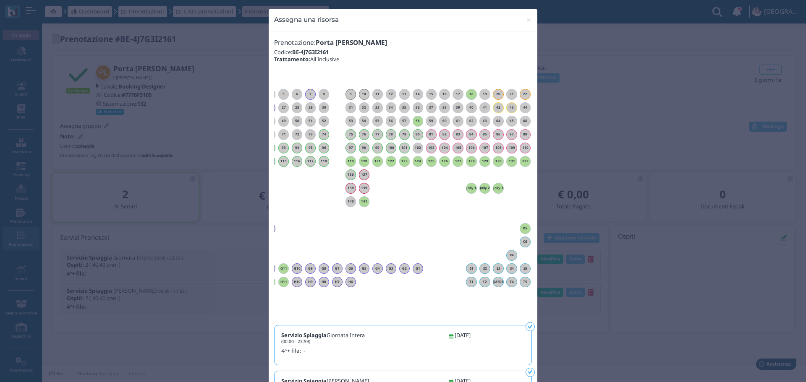 The width and height of the screenshot is (806, 382). I want to click on h6: 77, so click(378, 134).